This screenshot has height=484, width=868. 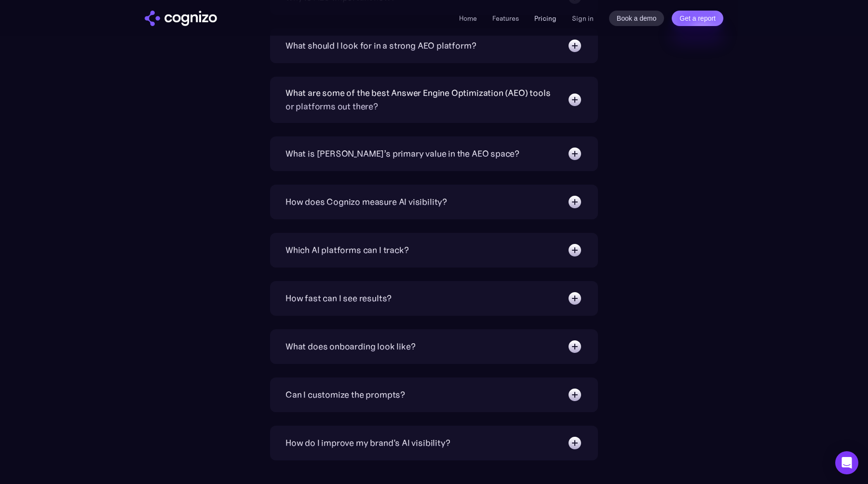 What do you see at coordinates (505, 18) in the screenshot?
I see `a: Features` at bounding box center [505, 18].